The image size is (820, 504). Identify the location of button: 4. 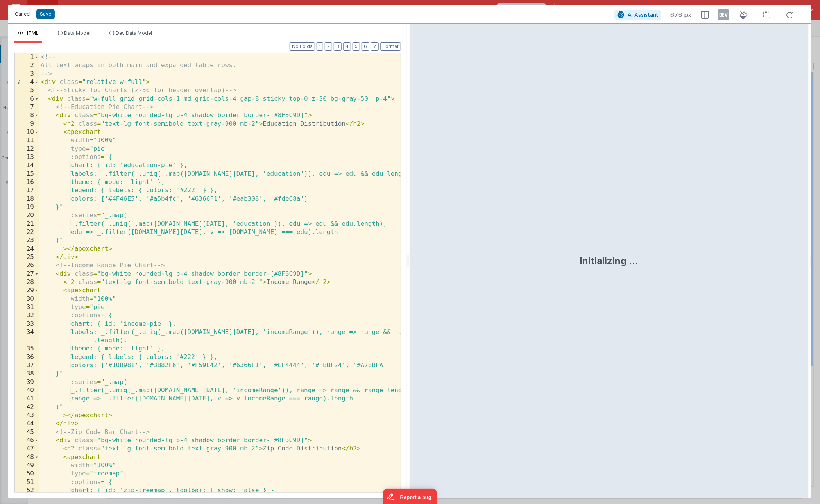
(347, 46).